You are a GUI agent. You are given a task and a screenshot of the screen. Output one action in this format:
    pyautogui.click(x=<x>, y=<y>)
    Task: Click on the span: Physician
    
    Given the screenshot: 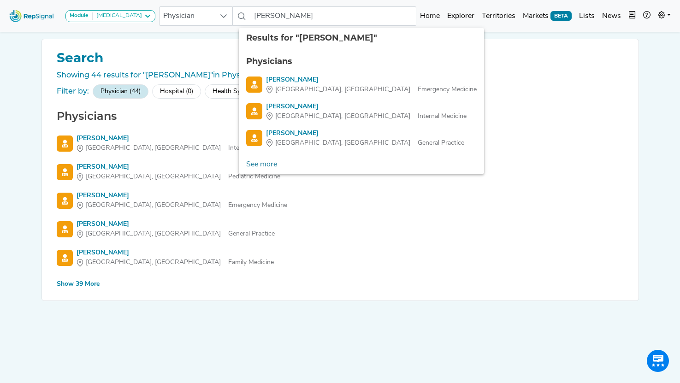 What is the action you would take?
    pyautogui.click(x=187, y=16)
    